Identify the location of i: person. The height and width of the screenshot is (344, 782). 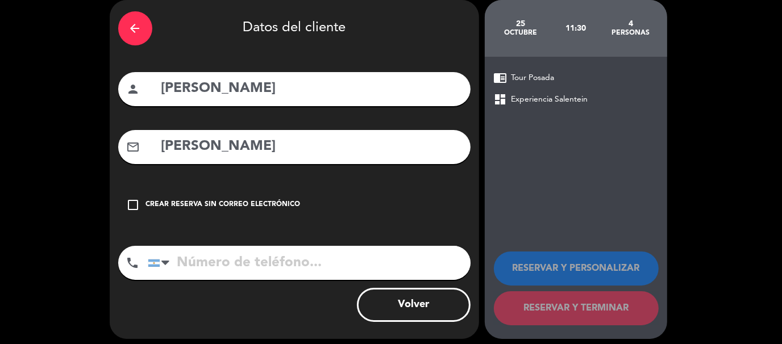
(133, 89).